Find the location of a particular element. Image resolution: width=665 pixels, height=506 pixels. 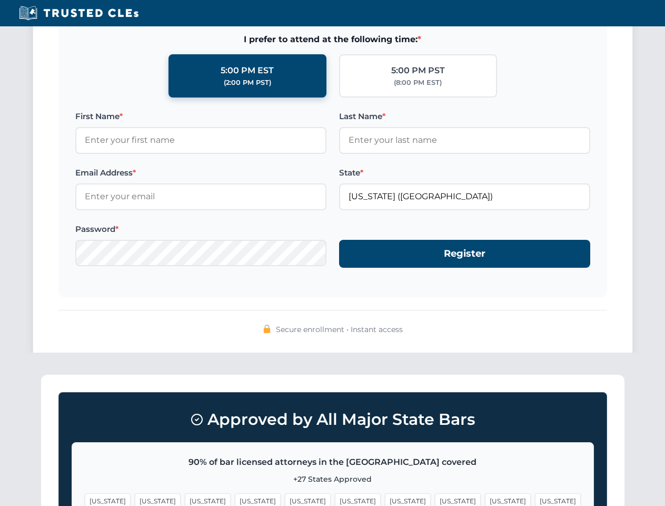

h3: Approved by All Major State Bars is located at coordinates (333, 419).